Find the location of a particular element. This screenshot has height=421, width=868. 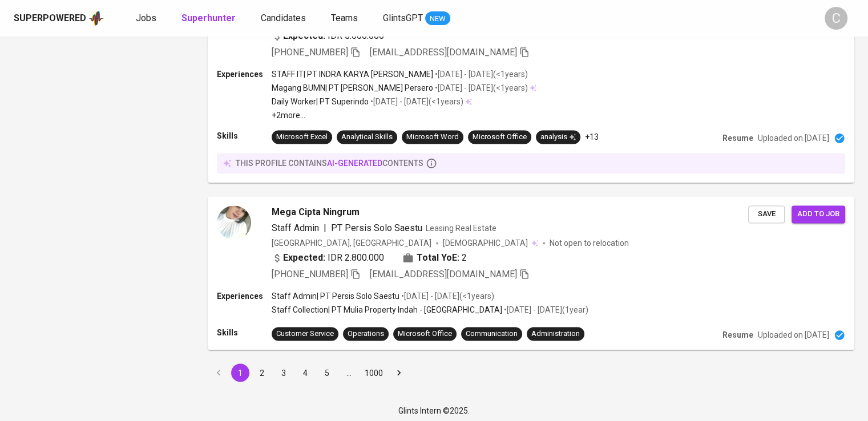

div: Operations is located at coordinates (366, 333).